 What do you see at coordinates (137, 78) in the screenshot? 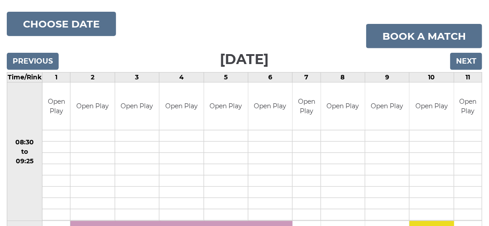
I see `td: 3` at bounding box center [137, 78].